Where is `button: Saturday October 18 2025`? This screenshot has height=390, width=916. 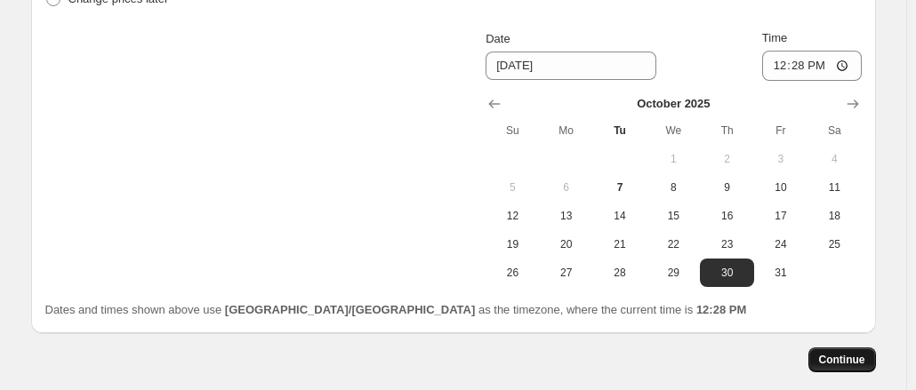 button: Saturday October 18 2025 is located at coordinates (834, 216).